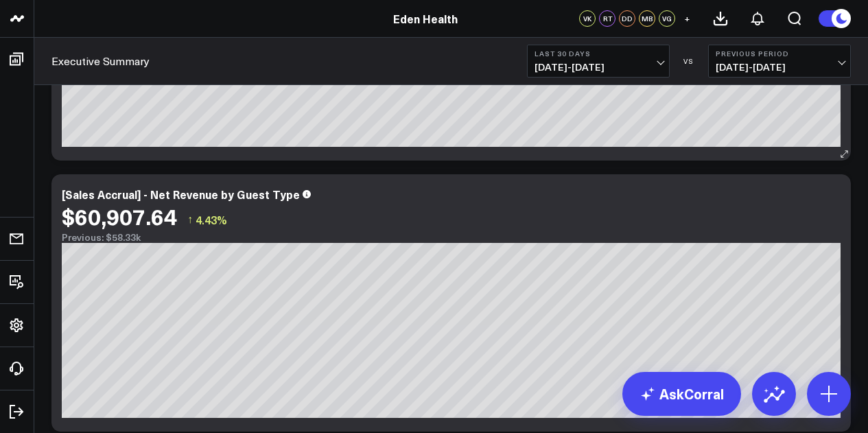  What do you see at coordinates (779, 53) in the screenshot?
I see `b: Previous Period` at bounding box center [779, 53].